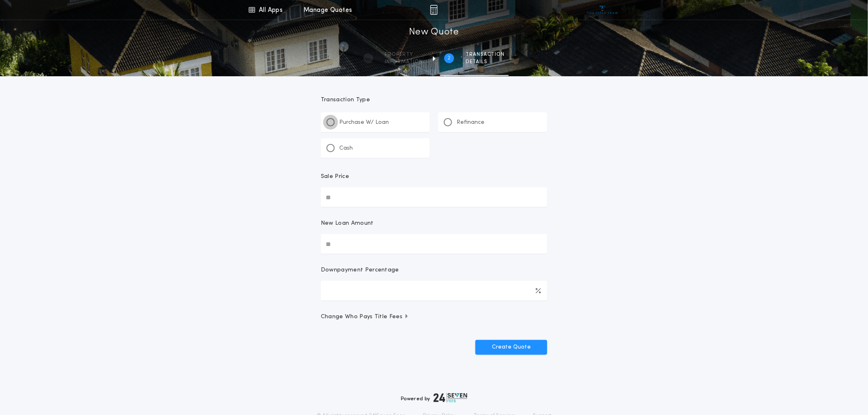 The height and width of the screenshot is (415, 868). What do you see at coordinates (364, 123) in the screenshot?
I see `p: Purchase W/ Loan` at bounding box center [364, 123].